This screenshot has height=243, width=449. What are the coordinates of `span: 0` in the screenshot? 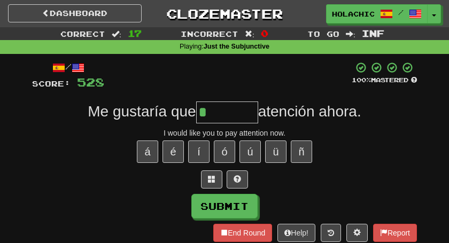 It's located at (265, 33).